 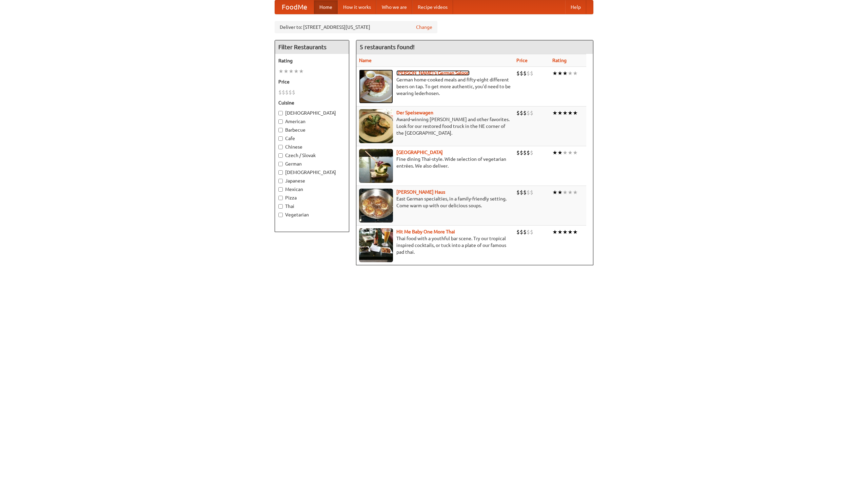 I want to click on input: Czech / Slovak, so click(x=281, y=155).